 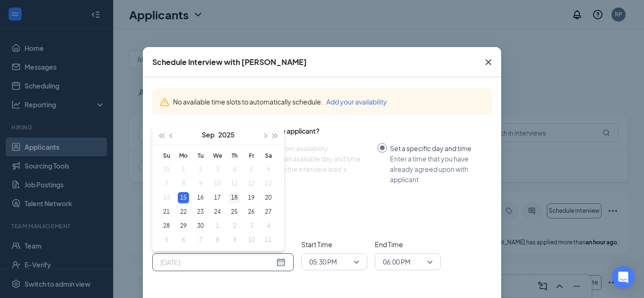 I want to click on input: Sep 15, 2025, so click(x=217, y=262).